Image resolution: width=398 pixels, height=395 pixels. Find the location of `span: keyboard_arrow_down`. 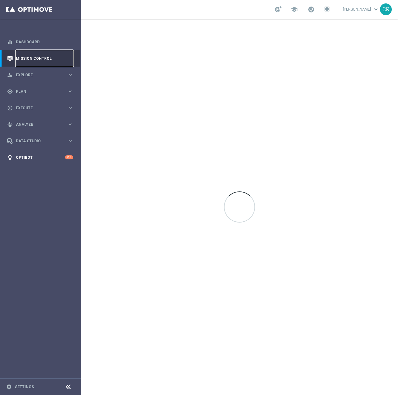

span: keyboard_arrow_down is located at coordinates (376, 9).